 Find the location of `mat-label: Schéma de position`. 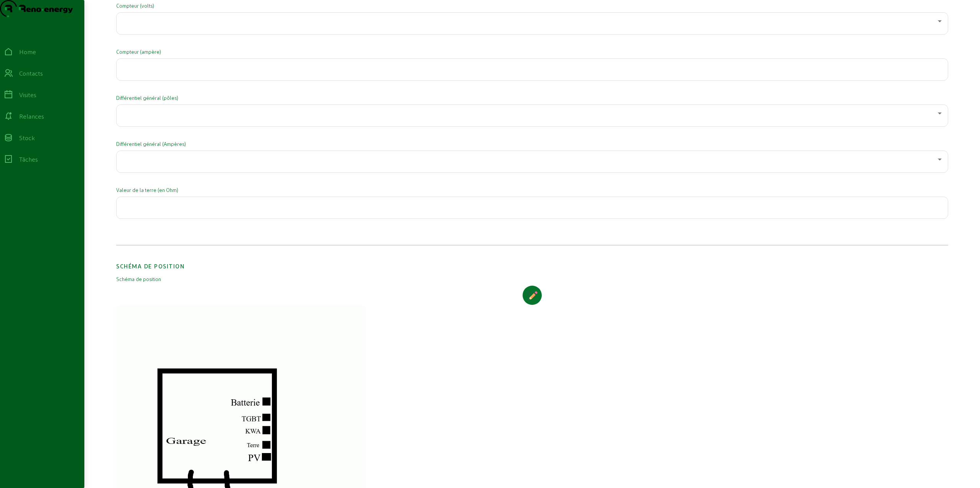

mat-label: Schéma de position is located at coordinates (533, 279).